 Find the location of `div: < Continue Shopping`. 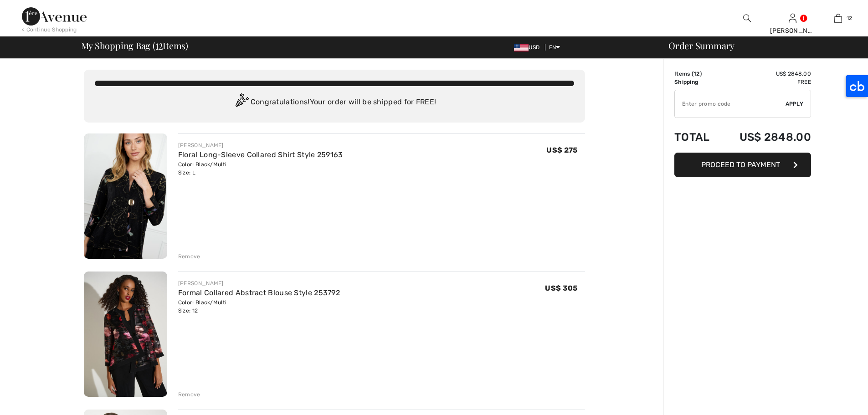

div: < Continue Shopping is located at coordinates (49, 29).